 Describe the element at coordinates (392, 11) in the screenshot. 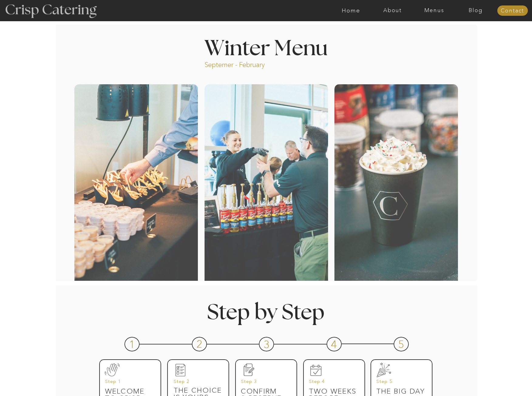

I see `nav: About` at that location.